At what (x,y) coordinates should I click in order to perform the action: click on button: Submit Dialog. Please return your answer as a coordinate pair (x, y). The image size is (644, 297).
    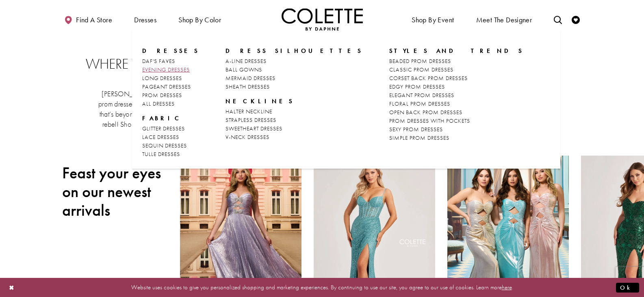
    Looking at the image, I should click on (627, 287).